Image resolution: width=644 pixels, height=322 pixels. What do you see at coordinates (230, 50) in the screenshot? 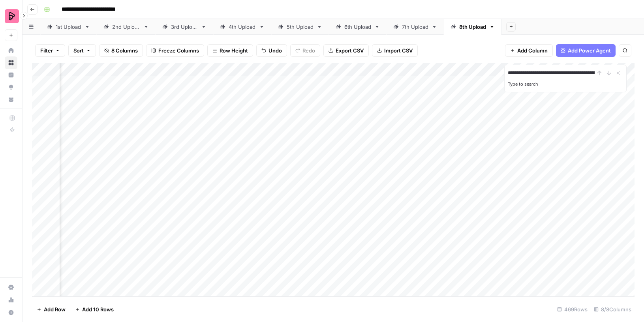
I see `button: Row Height` at bounding box center [230, 50].